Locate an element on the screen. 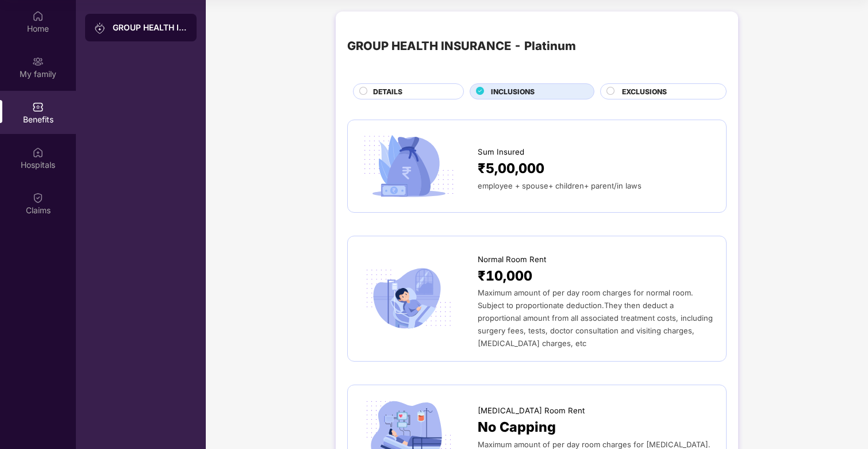 The image size is (868, 449). span: DETAILS is located at coordinates (388, 91).